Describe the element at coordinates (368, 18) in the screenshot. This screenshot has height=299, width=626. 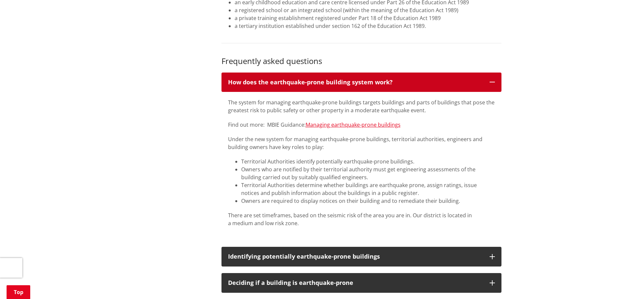
I see `li: a private training establishment registered under Part 18 of the Education Act 1989` at that location.